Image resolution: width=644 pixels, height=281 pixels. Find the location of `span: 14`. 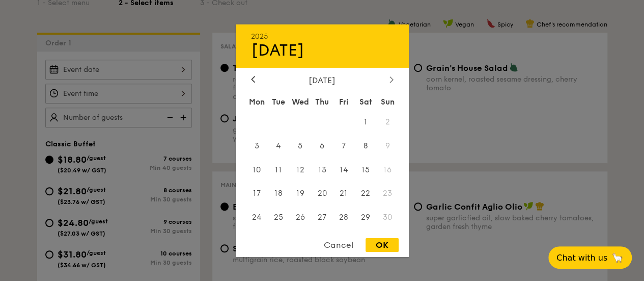

span: 14 is located at coordinates (344, 169).